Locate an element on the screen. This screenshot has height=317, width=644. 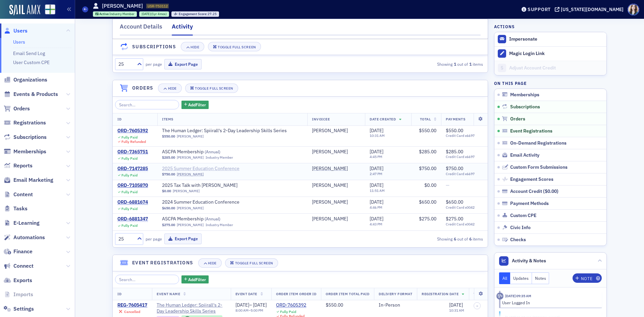
span: Activity & Notes is located at coordinates (529, 261).